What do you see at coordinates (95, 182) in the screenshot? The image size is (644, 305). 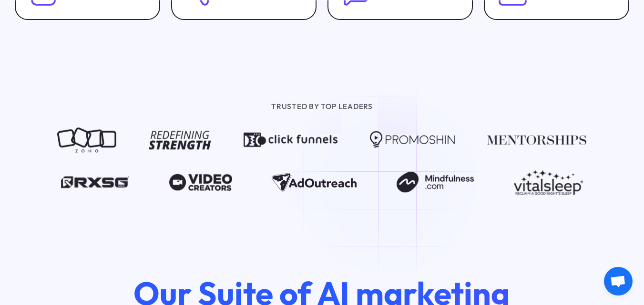 I see `img: RXSG` at bounding box center [95, 182].